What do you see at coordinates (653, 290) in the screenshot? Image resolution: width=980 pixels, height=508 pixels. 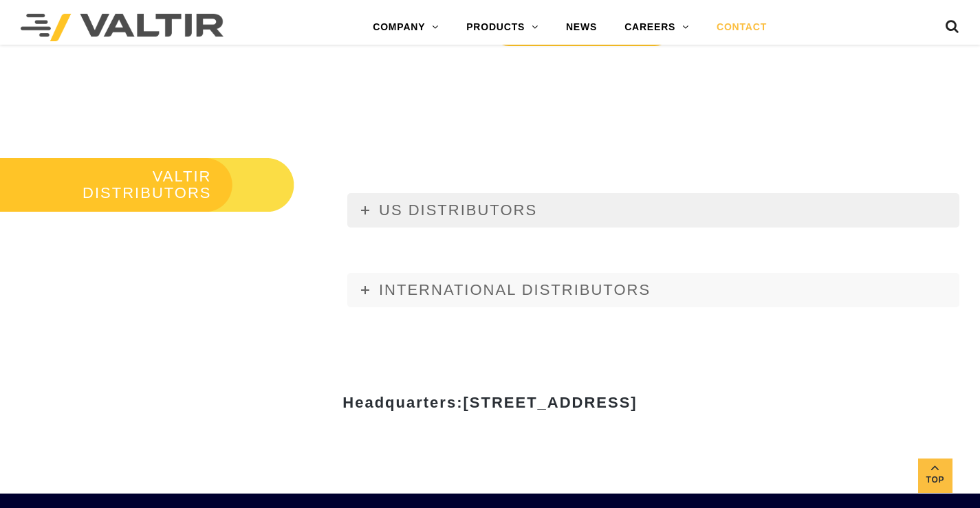 I see `a: INTERNATIONAL DISTRIBUTORS` at bounding box center [653, 290].